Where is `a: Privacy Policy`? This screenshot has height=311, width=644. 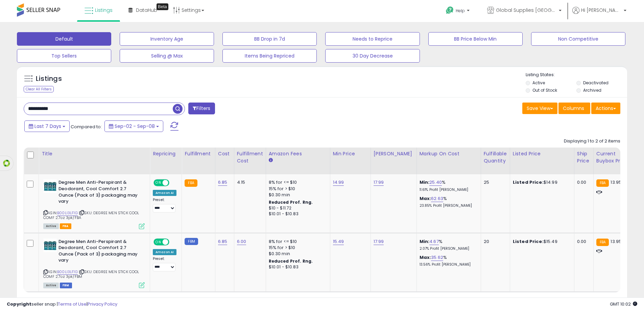 a: Privacy Policy is located at coordinates (102, 304).